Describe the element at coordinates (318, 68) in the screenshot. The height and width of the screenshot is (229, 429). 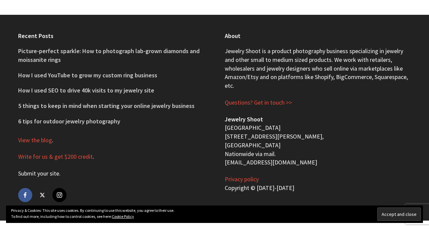
I see `p: Jewelry Shoot is a product photography business specializing in jewelry and other small to medium...` at that location.